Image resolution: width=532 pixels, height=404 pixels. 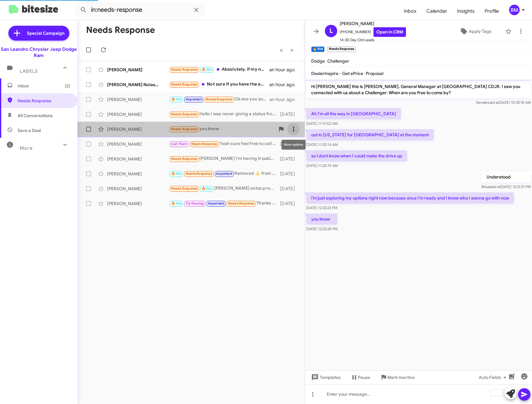 What do you see at coordinates (437, 11) in the screenshot?
I see `span: Calendar` at bounding box center [437, 11].